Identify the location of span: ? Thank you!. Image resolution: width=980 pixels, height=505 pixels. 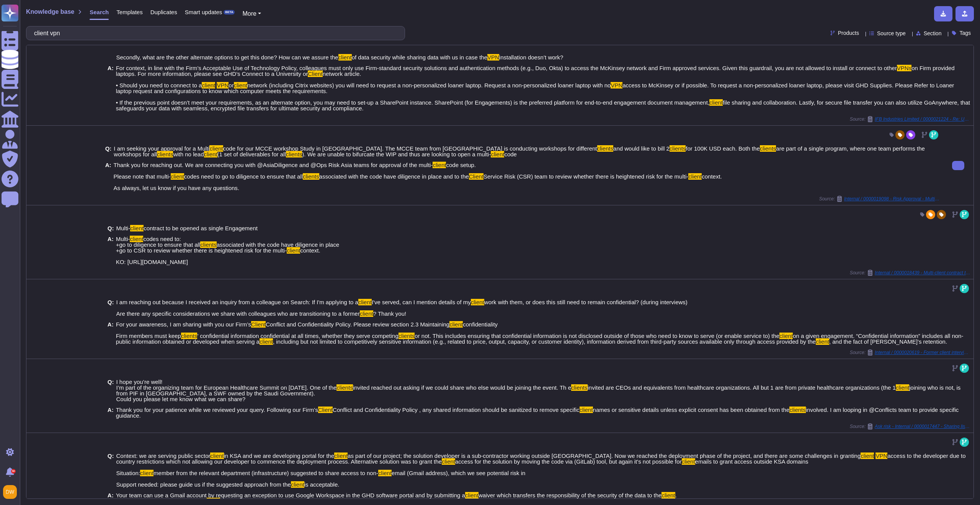
(390, 314).